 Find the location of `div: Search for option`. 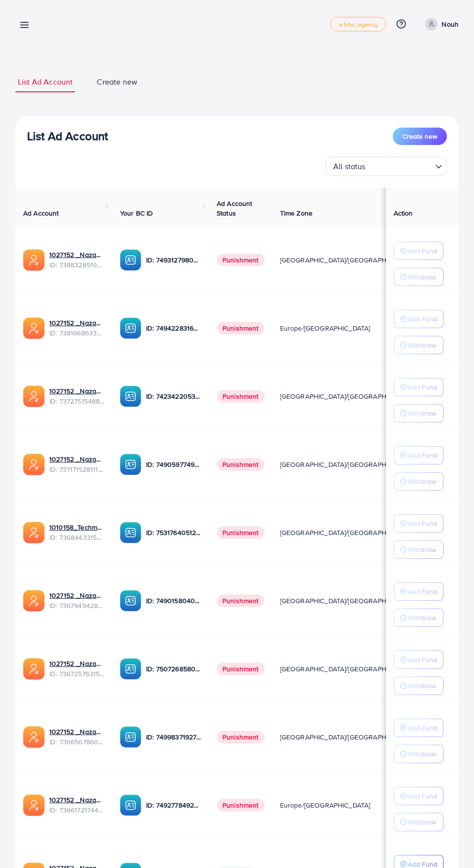

div: Search for option is located at coordinates (386, 166).